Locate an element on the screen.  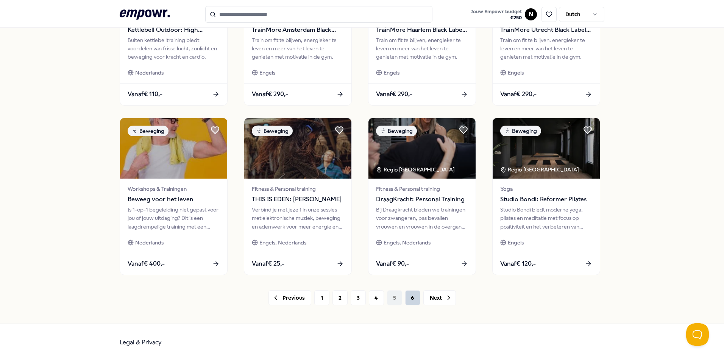
div: Bij Draagkracht bieden we trainingen voor zwangeren, pas bevallen vrouwen en vrouwen in de overga... is located at coordinates (422, 218).